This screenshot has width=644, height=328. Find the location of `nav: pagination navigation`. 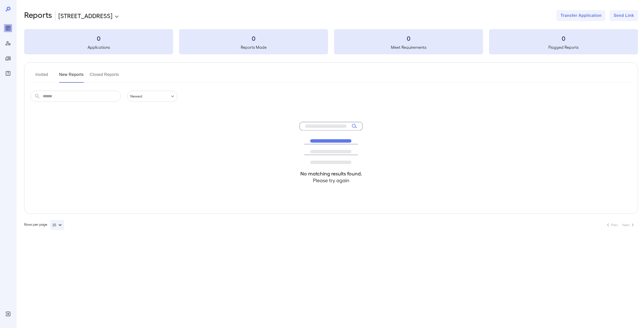

nav: pagination navigation is located at coordinates (620, 225).